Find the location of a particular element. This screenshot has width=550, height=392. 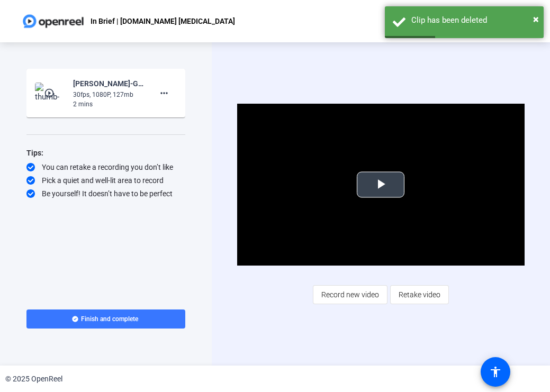

div: 30fps, 1080P, 127mb is located at coordinates (108, 95).